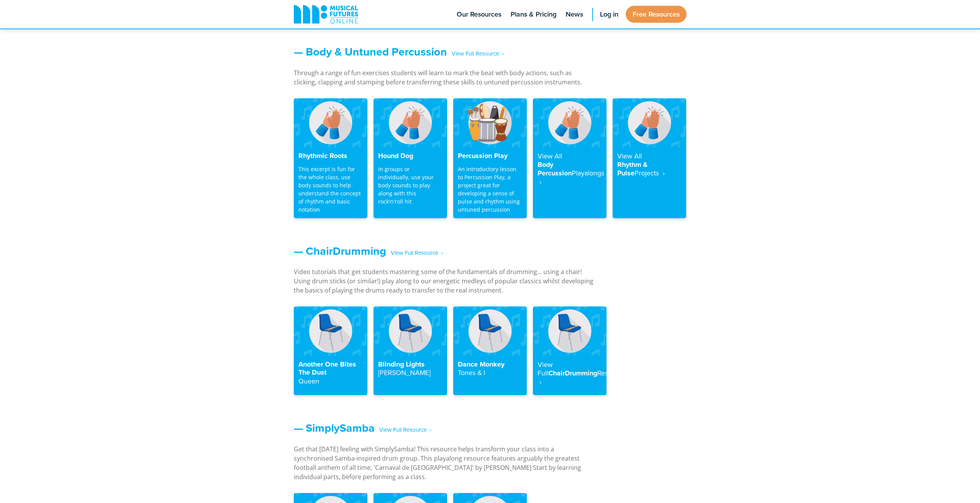  Describe the element at coordinates (569, 373) in the screenshot. I see `h4: ChairDrumming` at that location.